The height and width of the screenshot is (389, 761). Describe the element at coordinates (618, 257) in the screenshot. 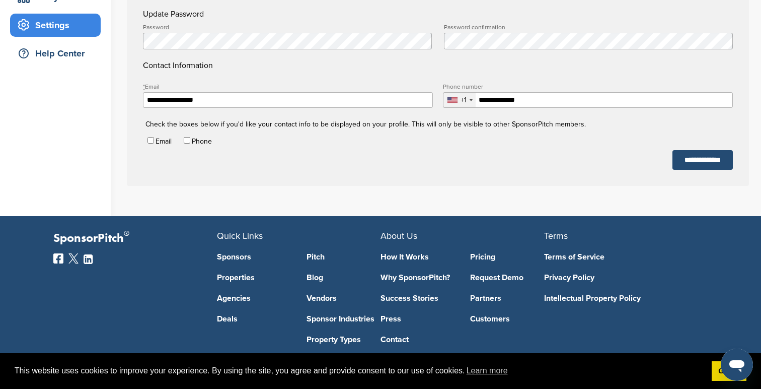

I see `a: Terms of Service` at that location.